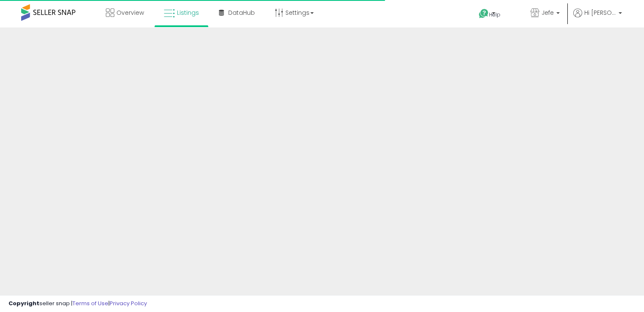  I want to click on a: Help, so click(495, 15).